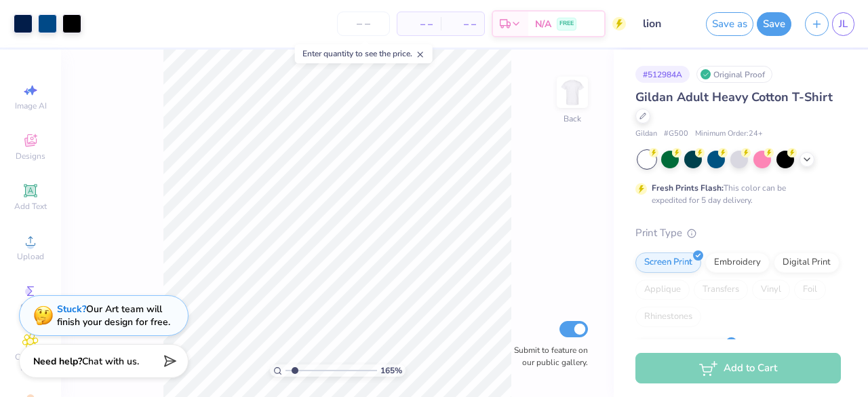  Describe the element at coordinates (31, 257) in the screenshot. I see `span: Upload` at that location.